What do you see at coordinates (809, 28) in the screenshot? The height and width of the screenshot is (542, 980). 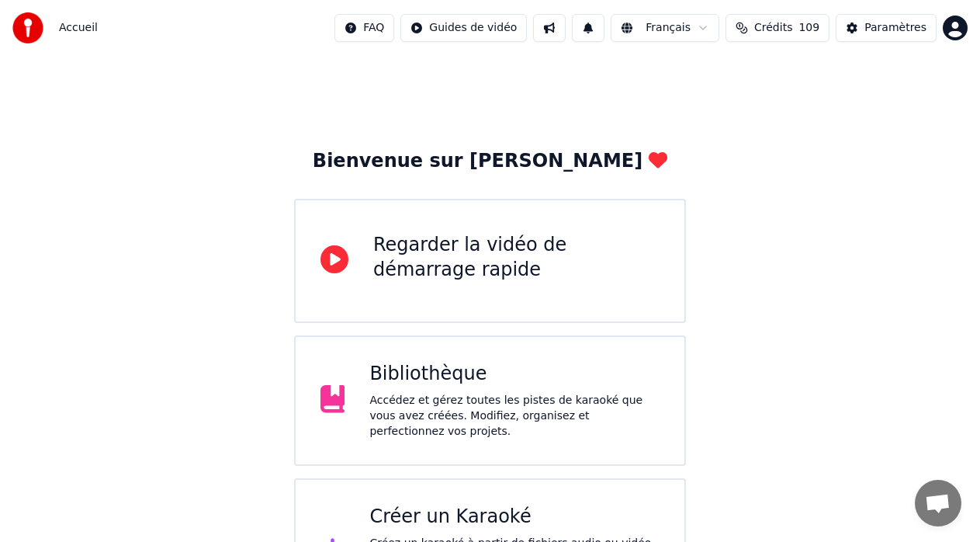 I see `span: 109` at bounding box center [809, 28].